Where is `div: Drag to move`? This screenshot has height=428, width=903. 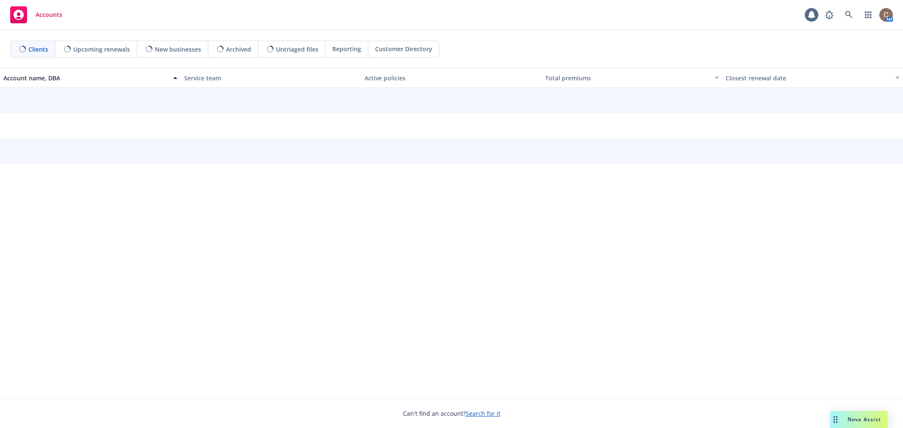 div: Drag to move is located at coordinates (835, 420).